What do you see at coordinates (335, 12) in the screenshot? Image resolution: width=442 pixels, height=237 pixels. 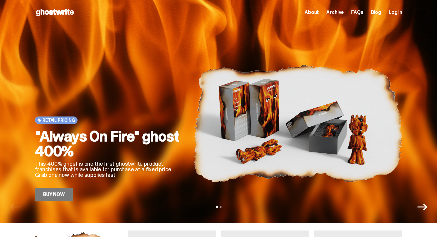 I see `span: Archive` at bounding box center [335, 12].